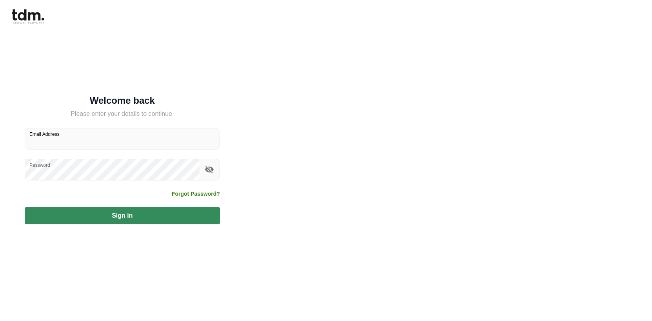 This screenshot has width=652, height=321. I want to click on h5: Welcome back, so click(122, 101).